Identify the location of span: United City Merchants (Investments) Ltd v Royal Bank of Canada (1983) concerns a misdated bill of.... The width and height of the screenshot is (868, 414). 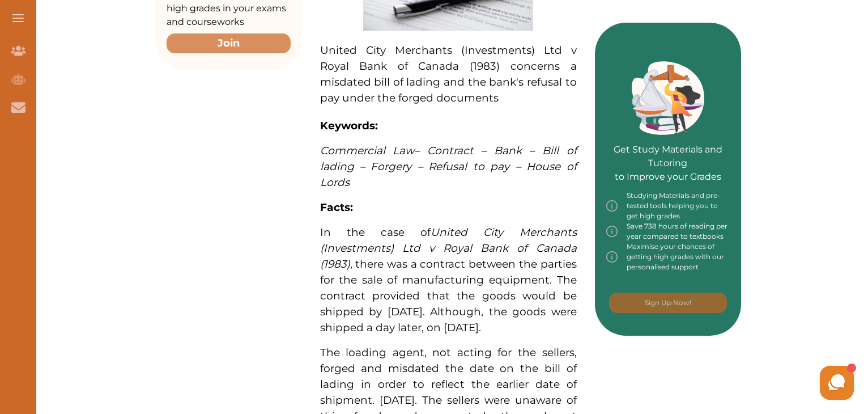
(448, 74).